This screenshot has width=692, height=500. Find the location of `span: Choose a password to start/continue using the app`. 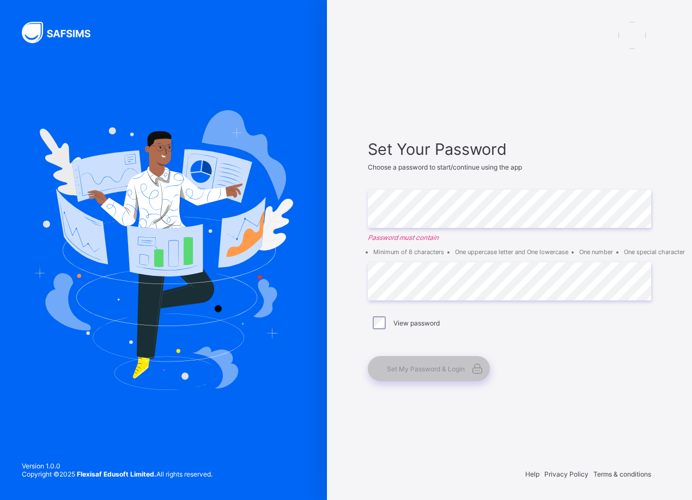

span: Choose a password to start/continue using the app is located at coordinates (445, 167).